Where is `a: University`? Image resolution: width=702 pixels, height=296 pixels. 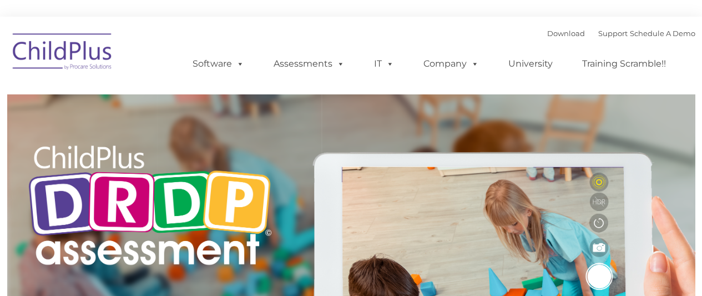
a: University is located at coordinates (530, 64).